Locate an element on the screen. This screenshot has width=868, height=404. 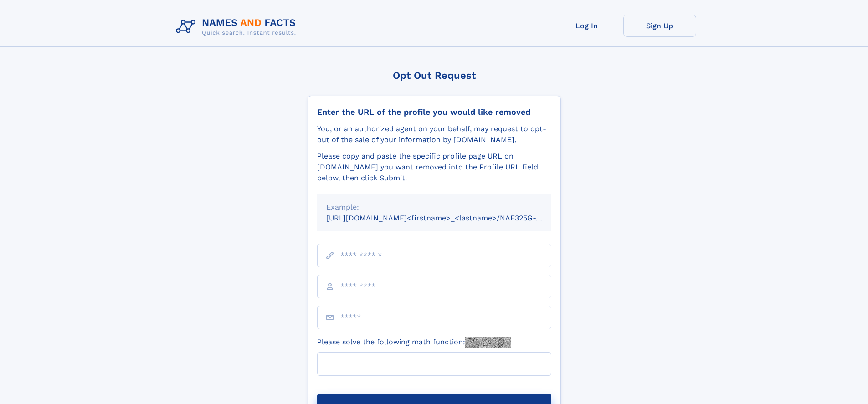
a: Sign Up is located at coordinates (660, 25).